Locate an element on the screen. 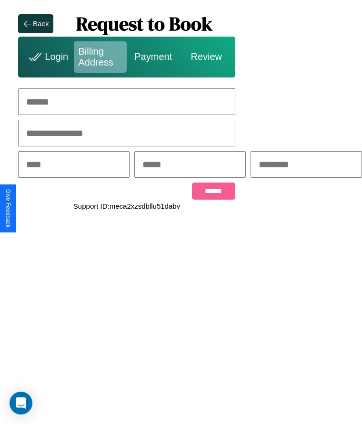  div: Review is located at coordinates (206, 57).